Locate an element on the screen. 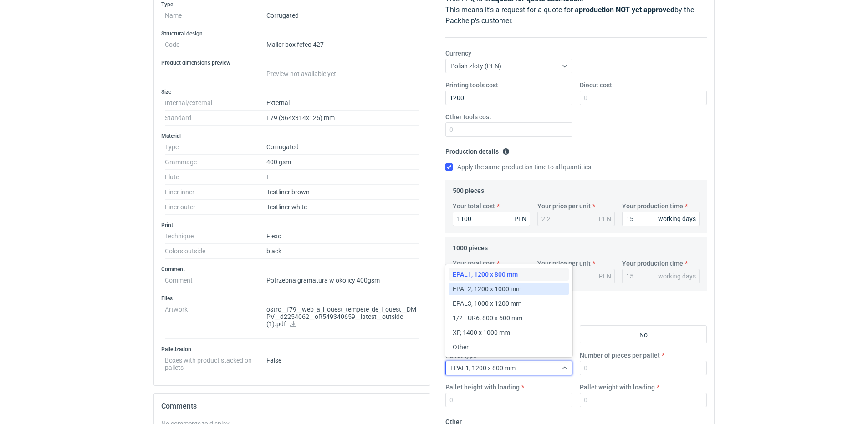 The height and width of the screenshot is (424, 868). label: Apply the same production time to all quantities is located at coordinates (518, 167).